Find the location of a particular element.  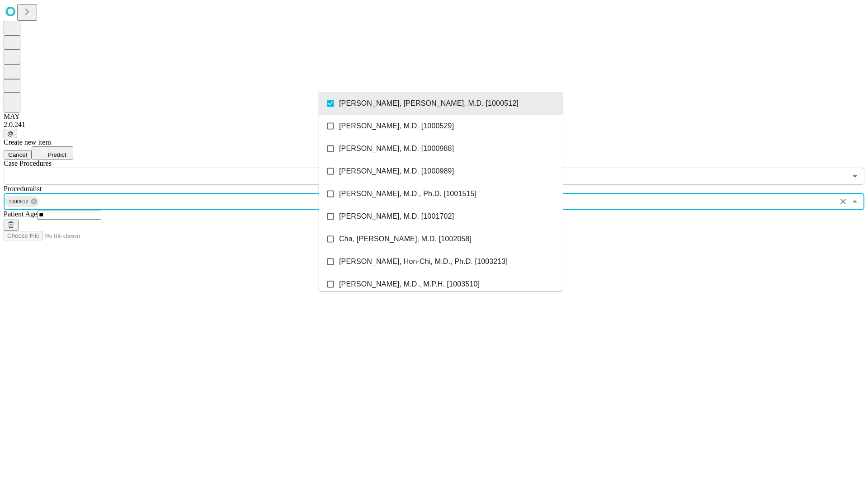

button: Open is located at coordinates (855, 176).